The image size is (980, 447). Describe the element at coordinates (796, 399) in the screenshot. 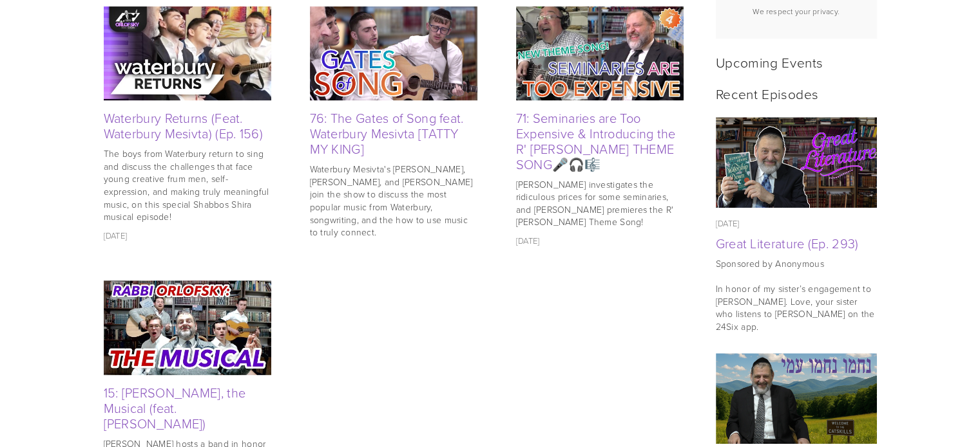

I see `img: Hashem will comfort us (Ep. 292)` at that location.